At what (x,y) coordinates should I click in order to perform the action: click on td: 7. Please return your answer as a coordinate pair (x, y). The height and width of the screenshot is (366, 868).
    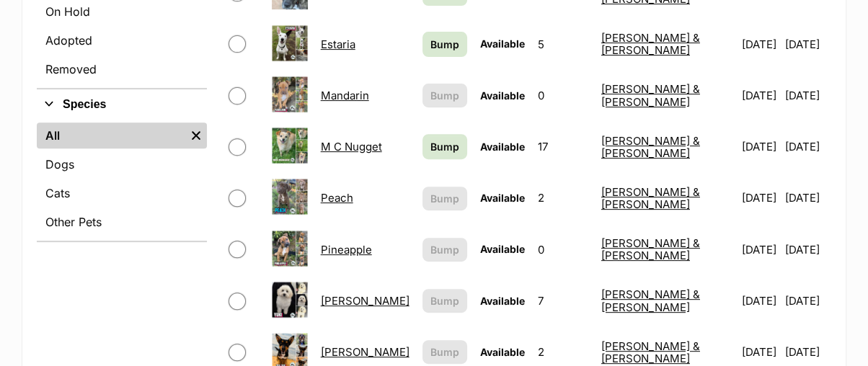
    Looking at the image, I should click on (563, 300).